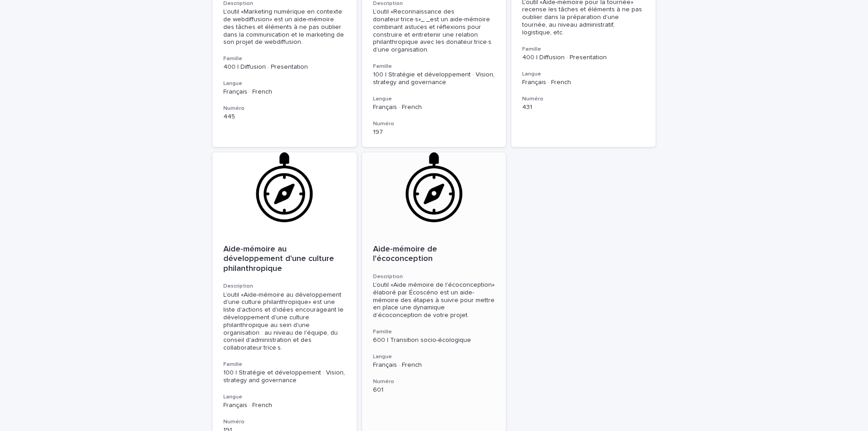 The image size is (868, 431). I want to click on p: 431, so click(583, 107).